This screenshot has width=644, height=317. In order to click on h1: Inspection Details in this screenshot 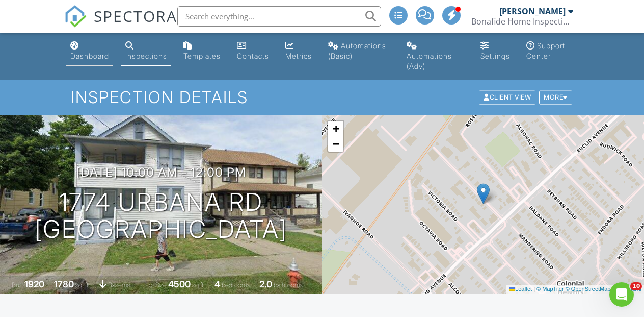, I will do `click(322, 97)`.